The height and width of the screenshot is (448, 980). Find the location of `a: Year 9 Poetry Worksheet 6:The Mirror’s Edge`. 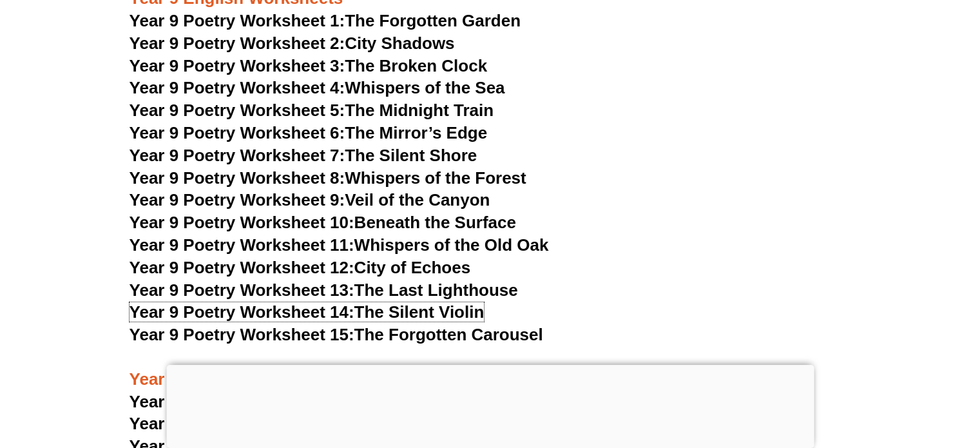

a: Year 9 Poetry Worksheet 6:The Mirror’s Edge is located at coordinates (309, 133).